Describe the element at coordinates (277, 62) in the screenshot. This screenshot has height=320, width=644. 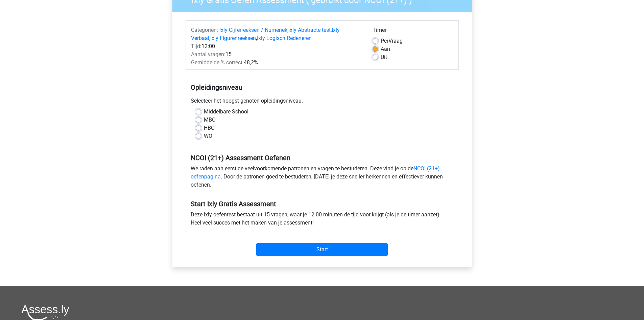
I see `div: 48,2%` at that location.